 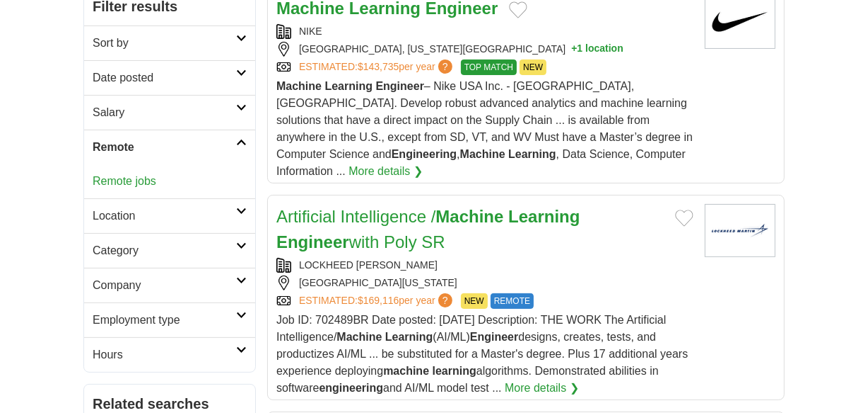 I want to click on h2: Company, so click(x=164, y=285).